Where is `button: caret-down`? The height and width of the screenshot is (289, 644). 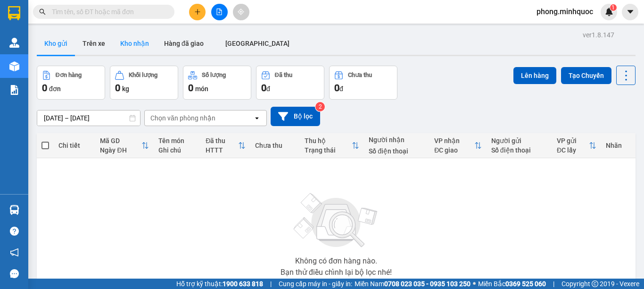
button: caret-down is located at coordinates (630, 12).